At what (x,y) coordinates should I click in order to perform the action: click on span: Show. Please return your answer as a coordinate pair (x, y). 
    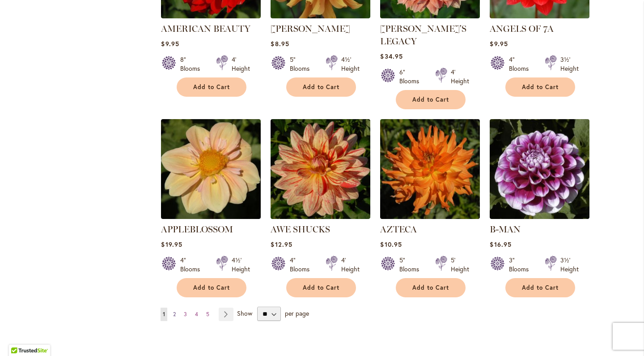
    Looking at the image, I should click on (245, 313).